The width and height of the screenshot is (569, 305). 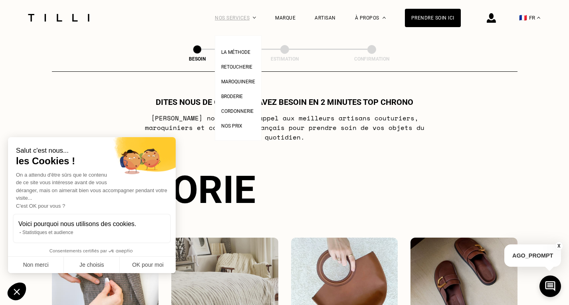 I want to click on div: Besoin, so click(x=197, y=59).